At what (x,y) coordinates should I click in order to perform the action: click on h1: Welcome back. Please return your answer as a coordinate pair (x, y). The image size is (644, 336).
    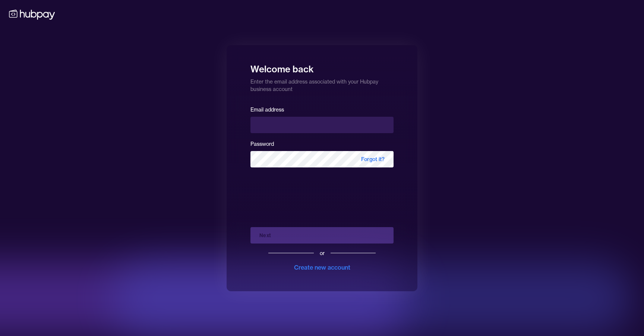
    Looking at the image, I should click on (322, 67).